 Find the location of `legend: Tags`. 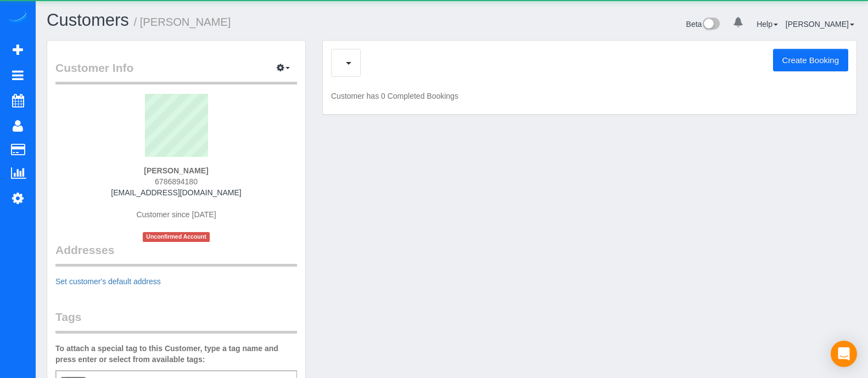

legend: Tags is located at coordinates (176, 321).